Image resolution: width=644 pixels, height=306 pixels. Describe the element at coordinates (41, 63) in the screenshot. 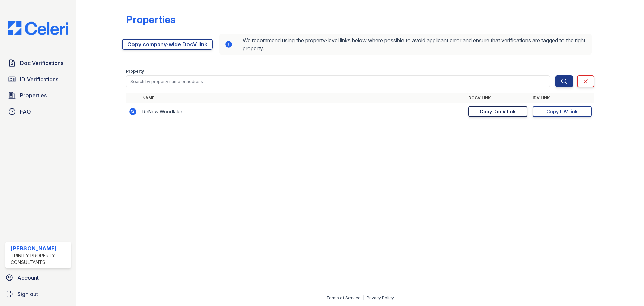

I see `span: Doc Verifications` at that location.